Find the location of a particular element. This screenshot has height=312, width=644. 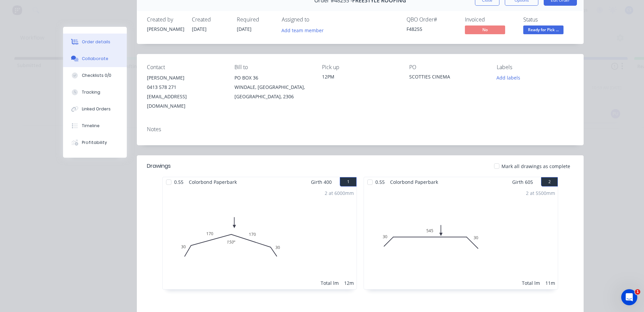

div: Labels is located at coordinates (535, 67).